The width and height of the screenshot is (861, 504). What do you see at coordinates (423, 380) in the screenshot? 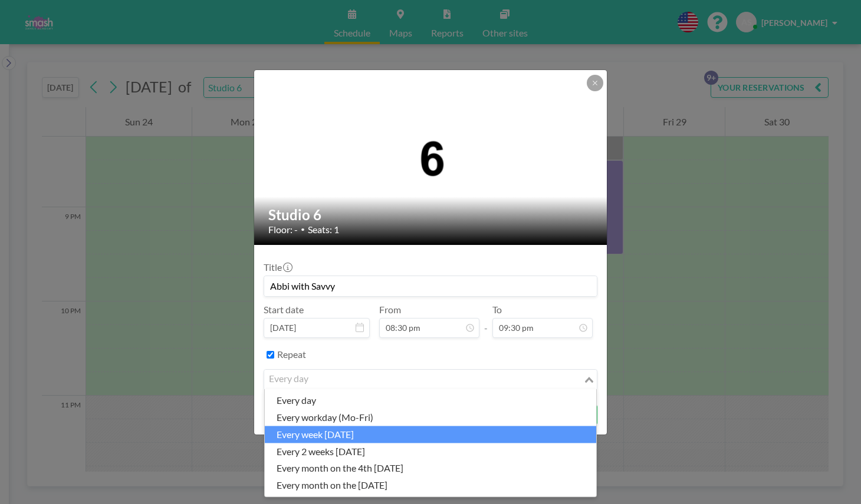
I see `input: Search for option` at bounding box center [423, 380].